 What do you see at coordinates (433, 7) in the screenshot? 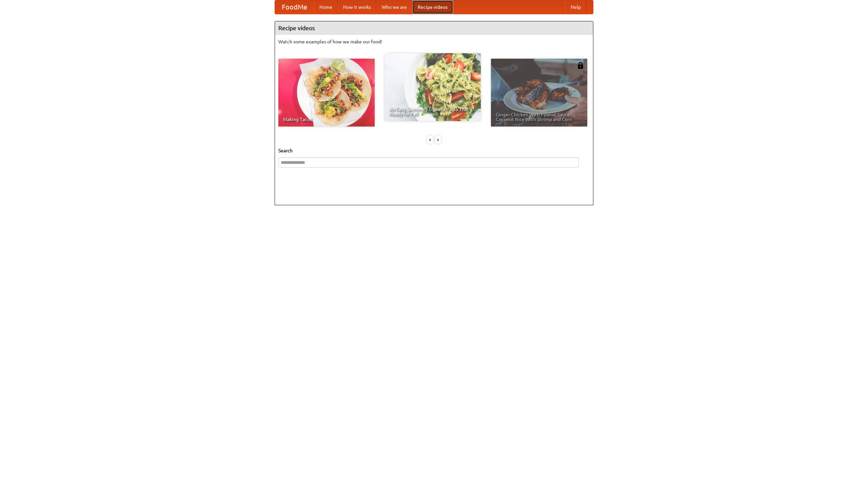
I see `a: Recipe videos` at bounding box center [433, 7].